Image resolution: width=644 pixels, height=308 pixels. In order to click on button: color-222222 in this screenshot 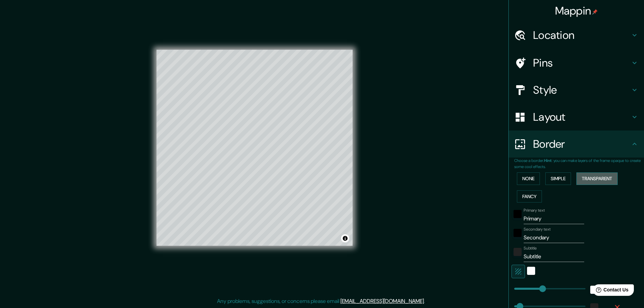, I will do `click(517, 252)`.